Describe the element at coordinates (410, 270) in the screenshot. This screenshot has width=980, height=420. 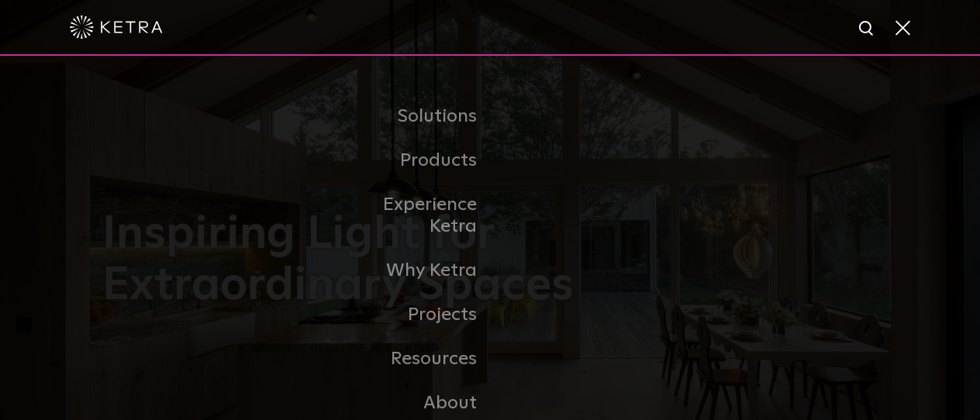
I see `a: Why Ketra` at that location.